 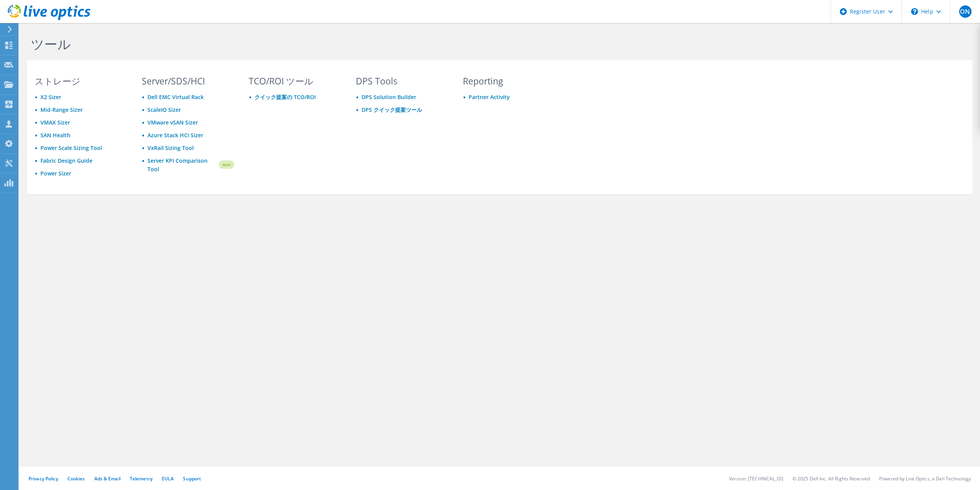 What do you see at coordinates (170, 148) in the screenshot?
I see `a: VxRail Sizing Tool` at bounding box center [170, 148].